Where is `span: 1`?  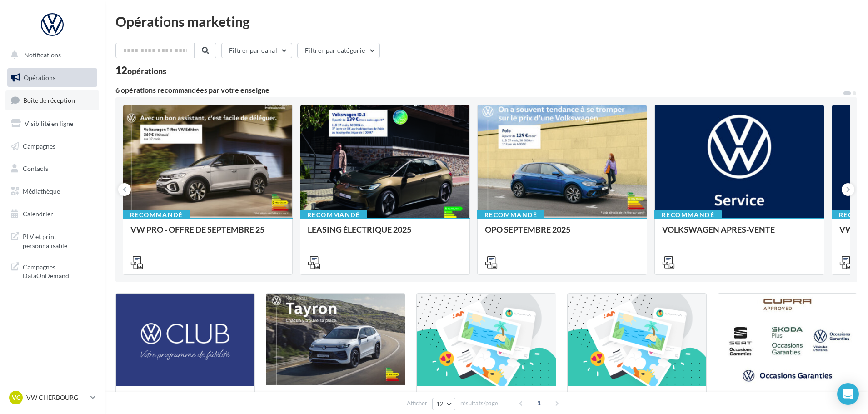 span: 1 is located at coordinates (539, 403).